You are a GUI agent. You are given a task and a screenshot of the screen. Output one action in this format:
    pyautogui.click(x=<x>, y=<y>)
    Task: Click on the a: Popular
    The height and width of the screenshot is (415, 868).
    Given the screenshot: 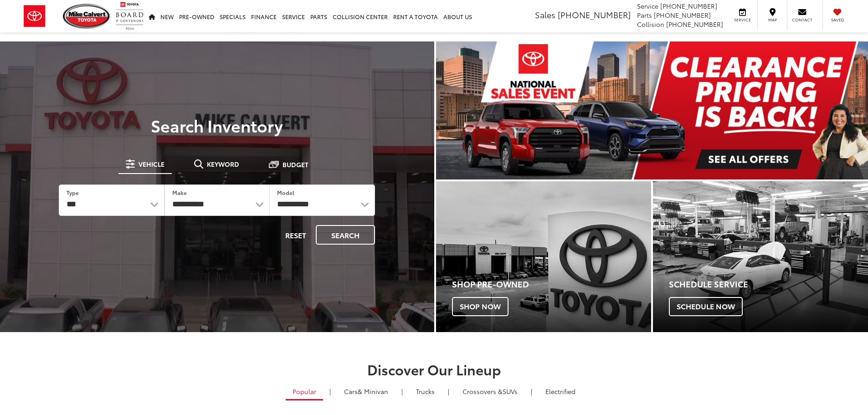 What is the action you would take?
    pyautogui.click(x=304, y=392)
    